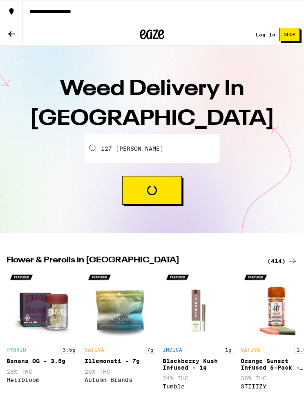 Image resolution: width=304 pixels, height=413 pixels. What do you see at coordinates (290, 34) in the screenshot?
I see `button: Shop` at bounding box center [290, 34].